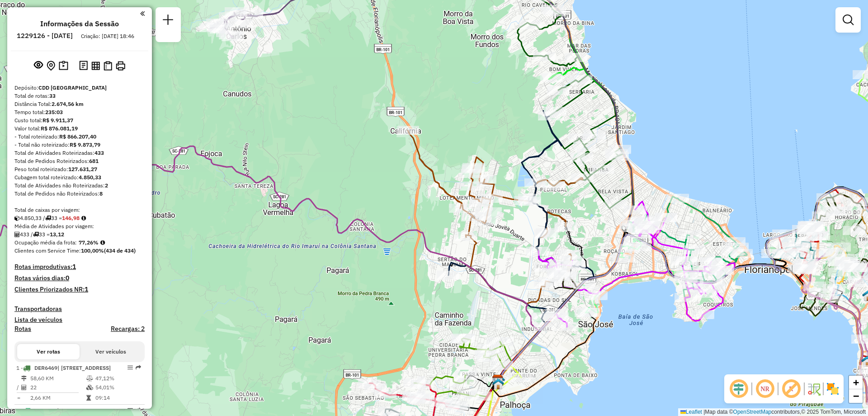  Describe the element at coordinates (80, 96) in the screenshot. I see `div: Total de rotas:` at that location.